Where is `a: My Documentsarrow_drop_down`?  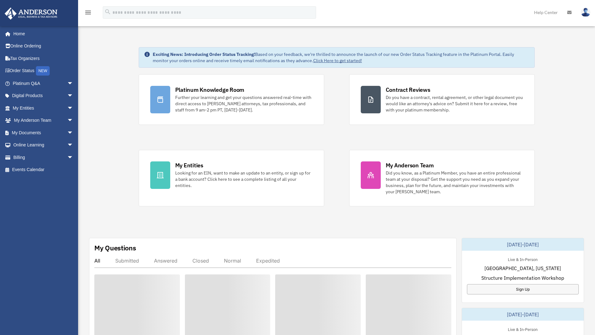
a: My Documentsarrow_drop_down is located at coordinates (43, 133).